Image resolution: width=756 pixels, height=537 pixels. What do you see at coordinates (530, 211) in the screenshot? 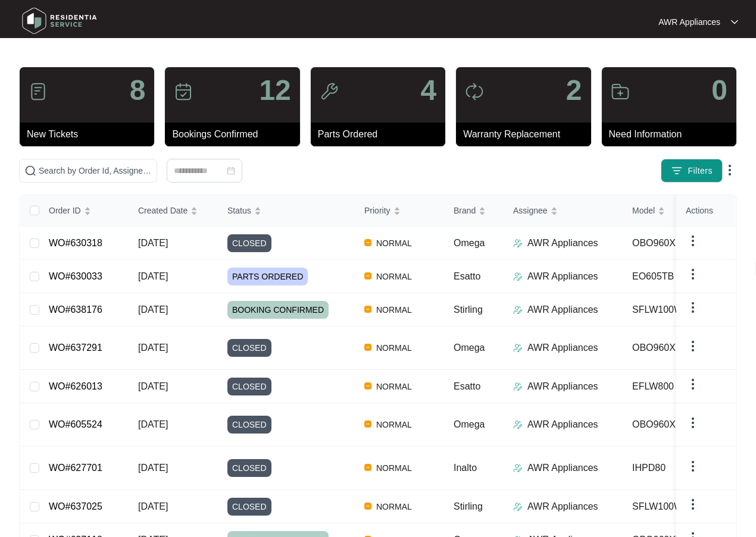
I see `span: Assignee` at bounding box center [530, 211].